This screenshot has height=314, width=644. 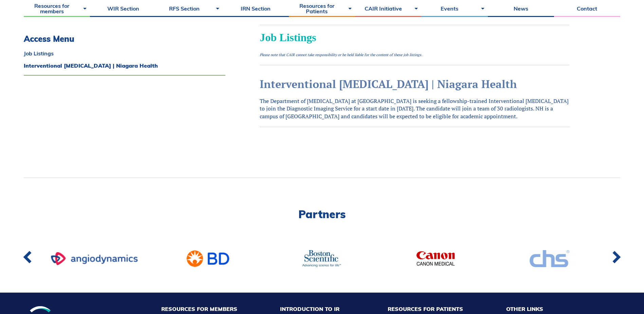 I want to click on span: Job Listings, so click(x=288, y=37).